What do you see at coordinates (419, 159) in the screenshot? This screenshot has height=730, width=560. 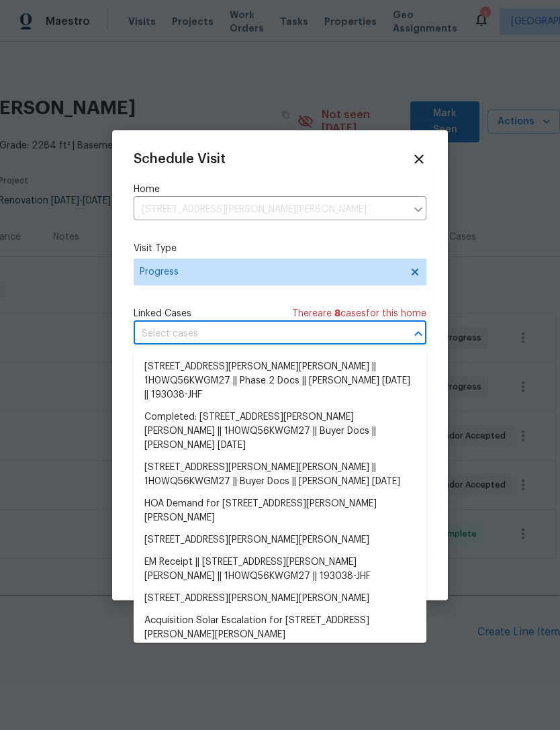 I see `span: Close` at bounding box center [419, 159].